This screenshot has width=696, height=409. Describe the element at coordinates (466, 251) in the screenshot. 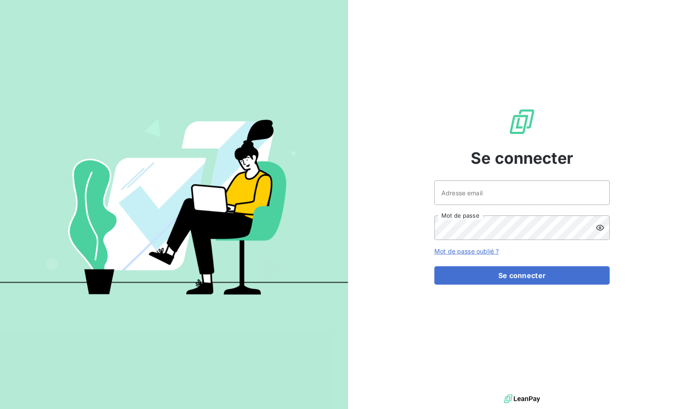

I see `a: Mot de passe oublié ?` at that location.